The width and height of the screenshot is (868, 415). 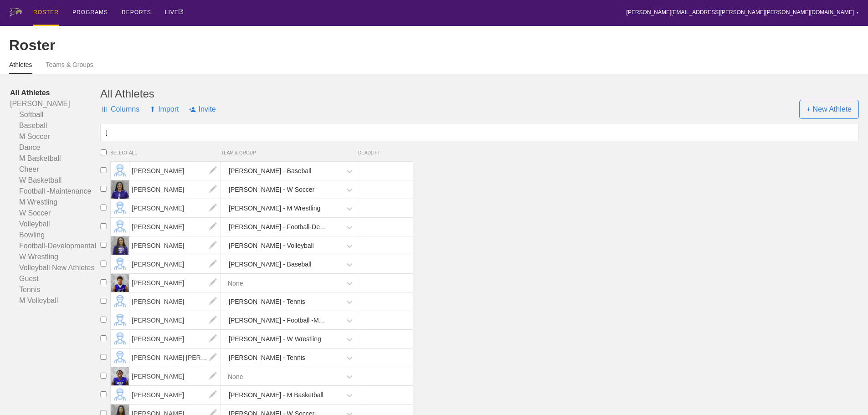 What do you see at coordinates (55, 224) in the screenshot?
I see `a: Volleyball` at bounding box center [55, 224].